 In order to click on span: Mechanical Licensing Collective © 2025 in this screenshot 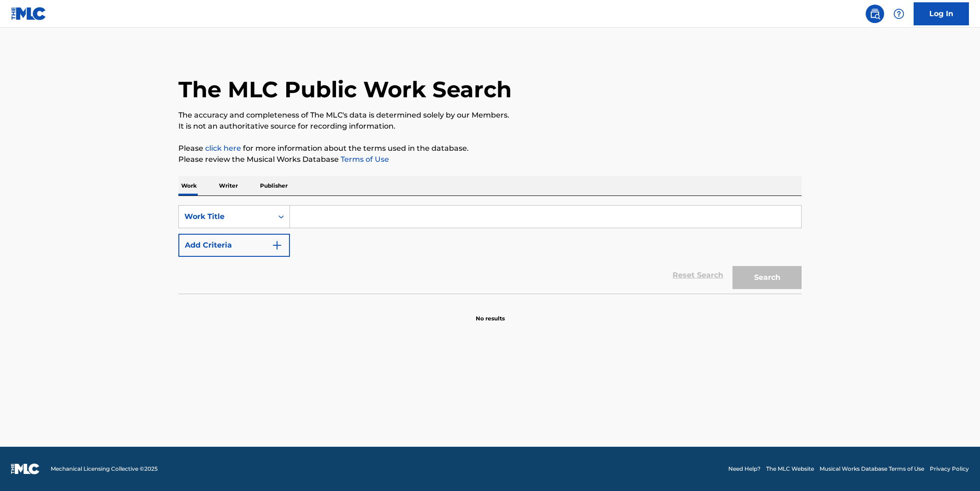, I will do `click(104, 469)`.